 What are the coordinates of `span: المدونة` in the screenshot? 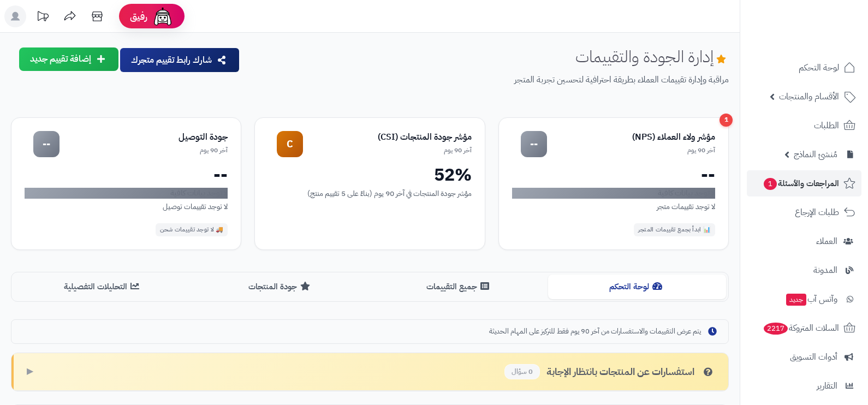 It's located at (826, 270).